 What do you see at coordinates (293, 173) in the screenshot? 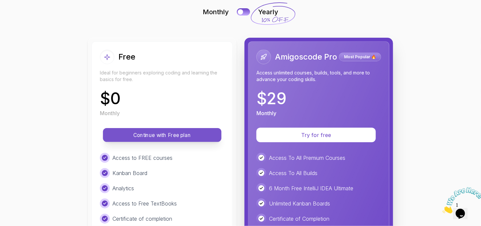
I see `p: Access To All Builds` at bounding box center [293, 173].